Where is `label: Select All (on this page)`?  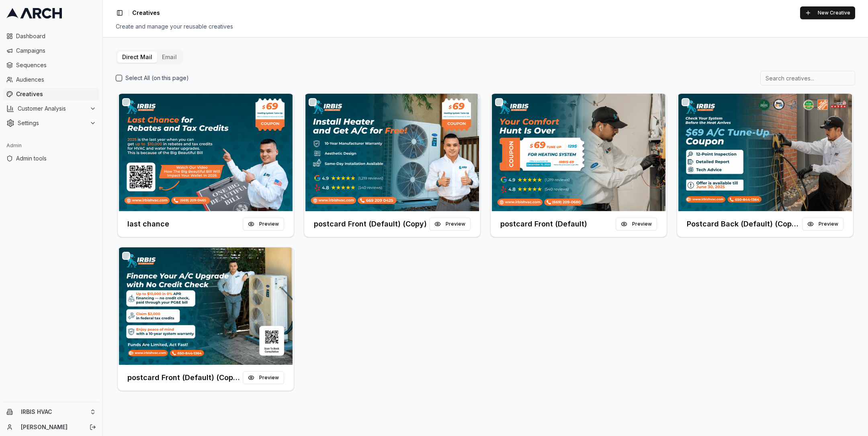 label: Select All (on this page) is located at coordinates (157, 78).